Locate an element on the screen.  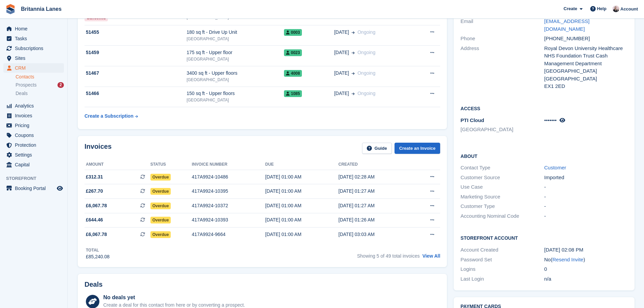
div: Address is located at coordinates (502, 67).